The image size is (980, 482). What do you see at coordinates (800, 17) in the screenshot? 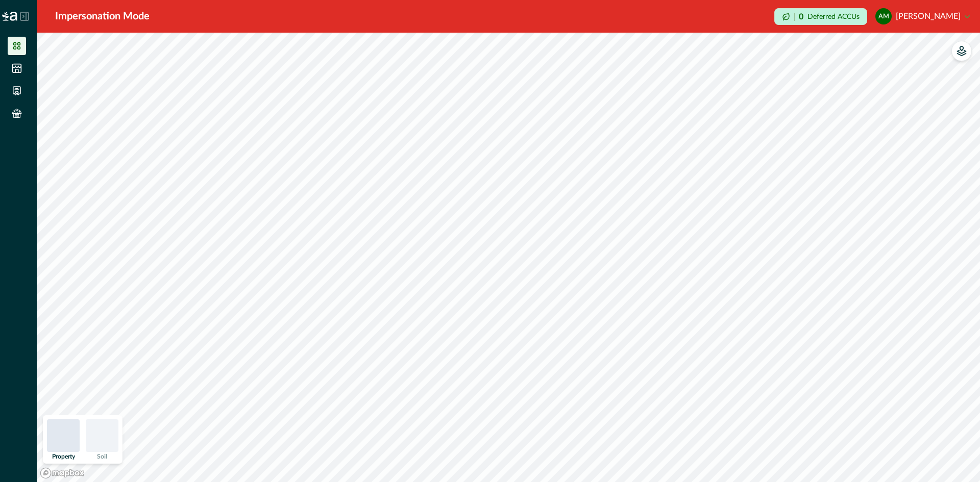
I see `p: 0` at bounding box center [800, 17].